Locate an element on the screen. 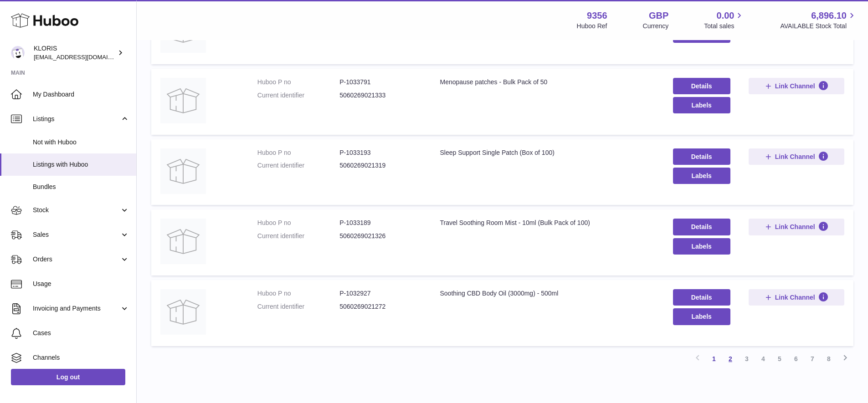 This screenshot has width=868, height=403. span: 0.00 is located at coordinates (725, 15).